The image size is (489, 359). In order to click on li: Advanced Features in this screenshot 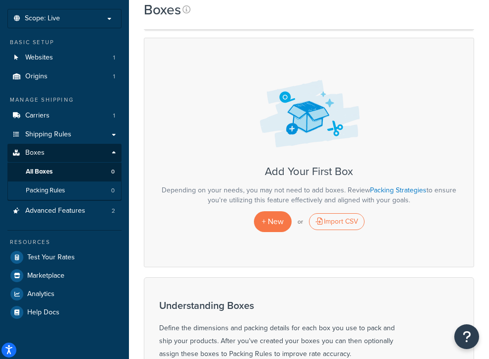, I will do `click(64, 211)`.